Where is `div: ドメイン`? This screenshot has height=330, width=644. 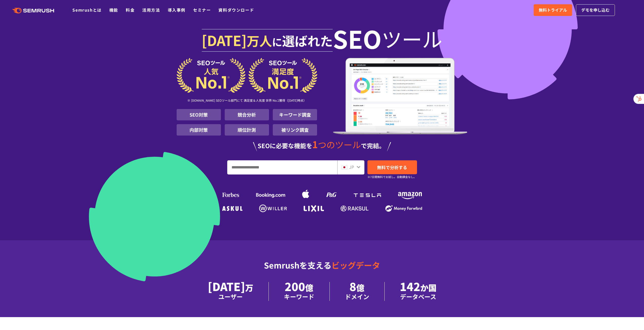 div: ドメイン is located at coordinates (357, 296).